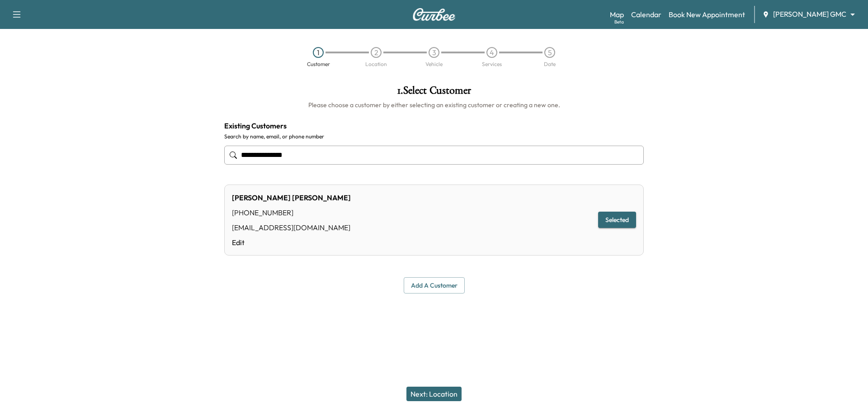 The image size is (868, 412). I want to click on div: Customer, so click(318, 64).